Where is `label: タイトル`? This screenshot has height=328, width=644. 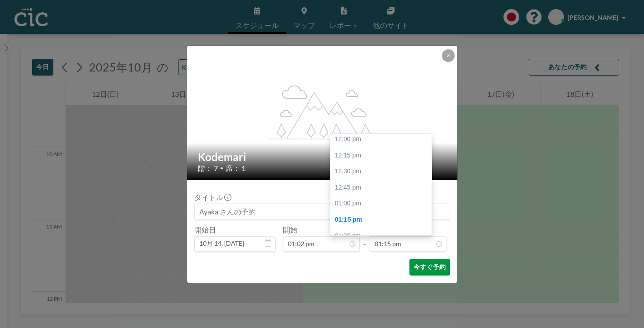 label: タイトル is located at coordinates (213, 197).